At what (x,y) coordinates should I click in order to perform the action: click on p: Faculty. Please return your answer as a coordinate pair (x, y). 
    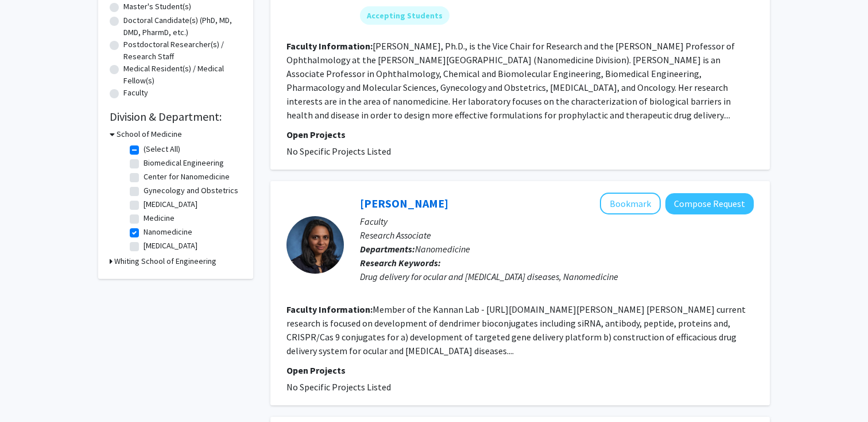
    Looking at the image, I should click on (557, 221).